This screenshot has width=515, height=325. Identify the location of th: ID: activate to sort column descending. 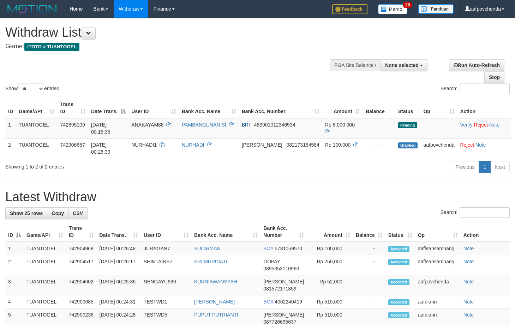
(14, 232).